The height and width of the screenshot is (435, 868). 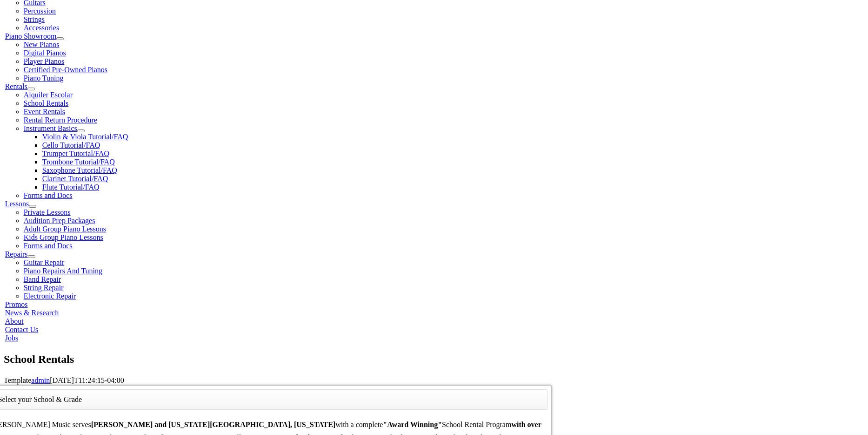 I want to click on button: Open submenu of Instrument Basics, so click(x=81, y=131).